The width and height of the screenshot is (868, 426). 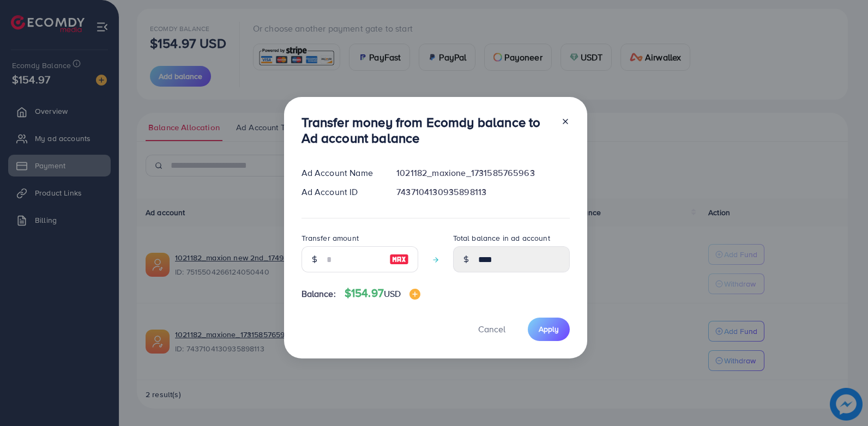 What do you see at coordinates (382, 294) in the screenshot?
I see `h4: $154.97` at bounding box center [382, 294].